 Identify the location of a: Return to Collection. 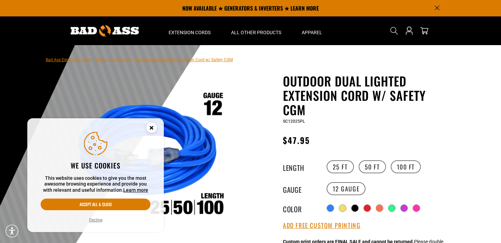
(114, 60).